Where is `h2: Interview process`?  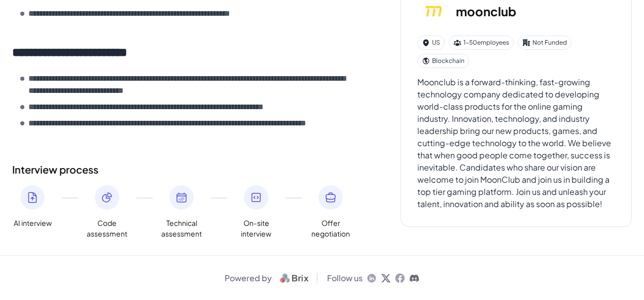 h2: Interview process is located at coordinates (186, 170).